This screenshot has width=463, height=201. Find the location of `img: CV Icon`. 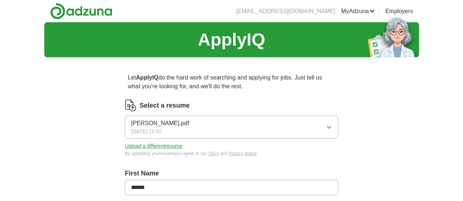

img: CV Icon is located at coordinates (131, 106).